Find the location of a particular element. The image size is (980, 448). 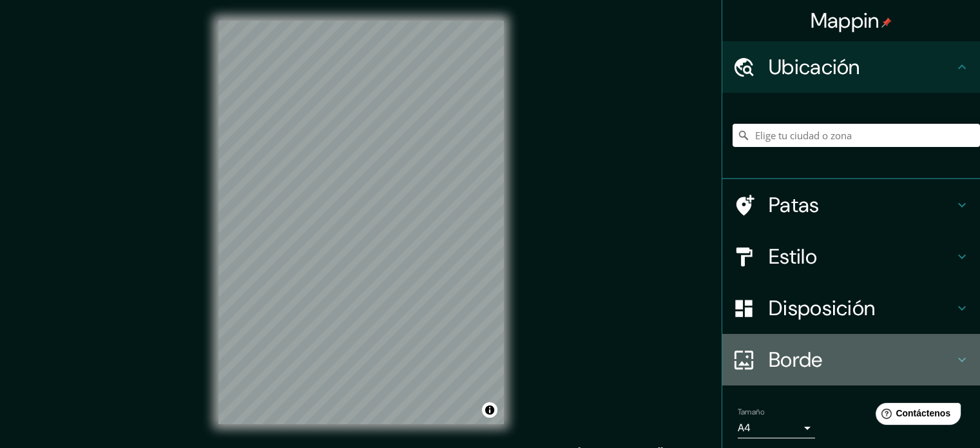

div: Patas is located at coordinates (851, 205).